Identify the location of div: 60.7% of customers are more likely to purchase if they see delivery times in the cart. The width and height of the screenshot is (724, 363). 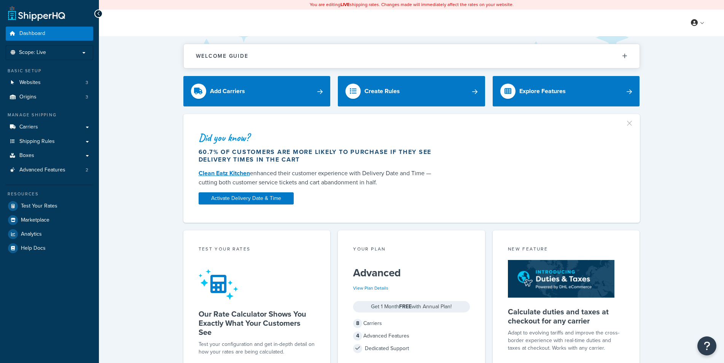
(319, 156).